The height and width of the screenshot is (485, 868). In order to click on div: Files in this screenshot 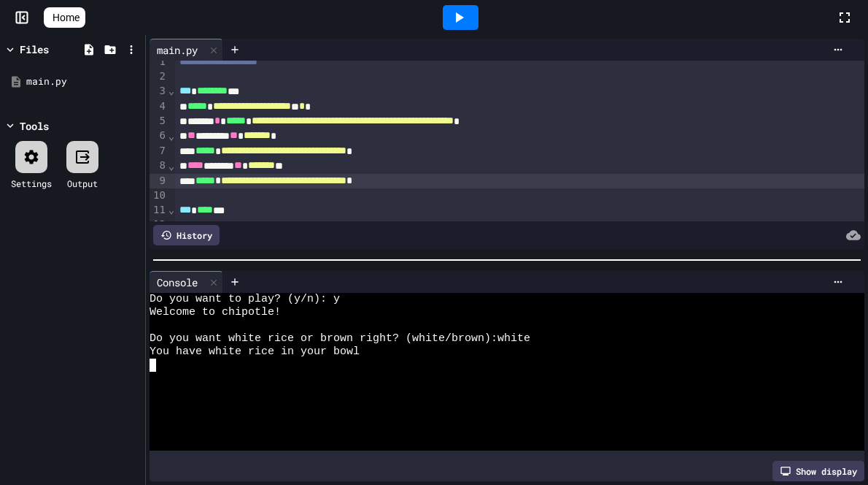, I will do `click(34, 49)`.